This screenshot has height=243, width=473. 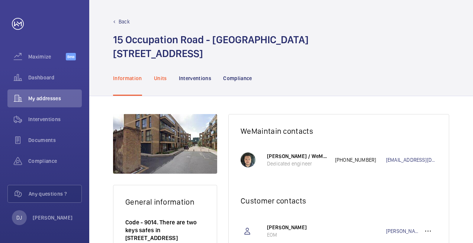 I want to click on h2: Customer contacts, so click(x=339, y=200).